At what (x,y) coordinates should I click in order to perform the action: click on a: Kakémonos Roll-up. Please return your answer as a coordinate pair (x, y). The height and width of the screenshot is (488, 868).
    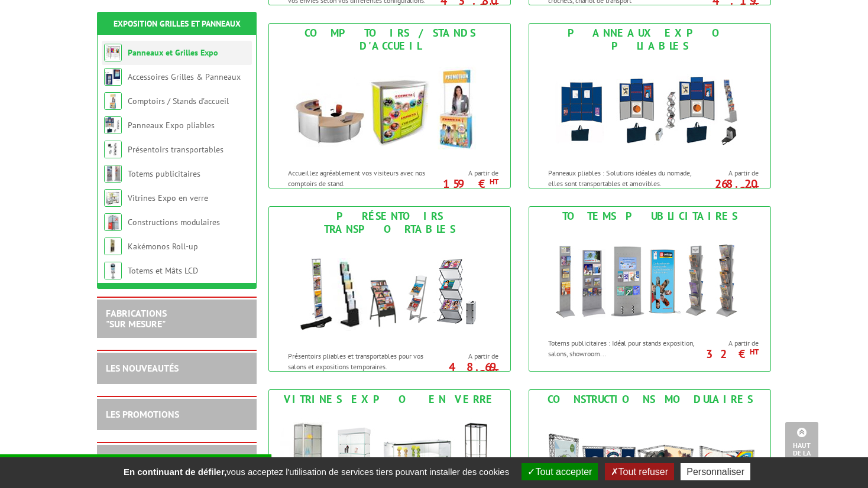
    Looking at the image, I should click on (163, 246).